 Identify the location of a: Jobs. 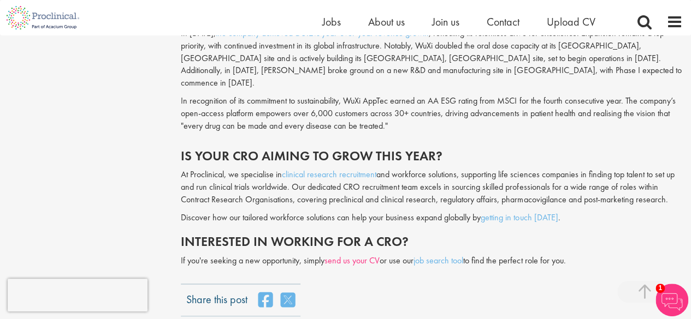
(331, 22).